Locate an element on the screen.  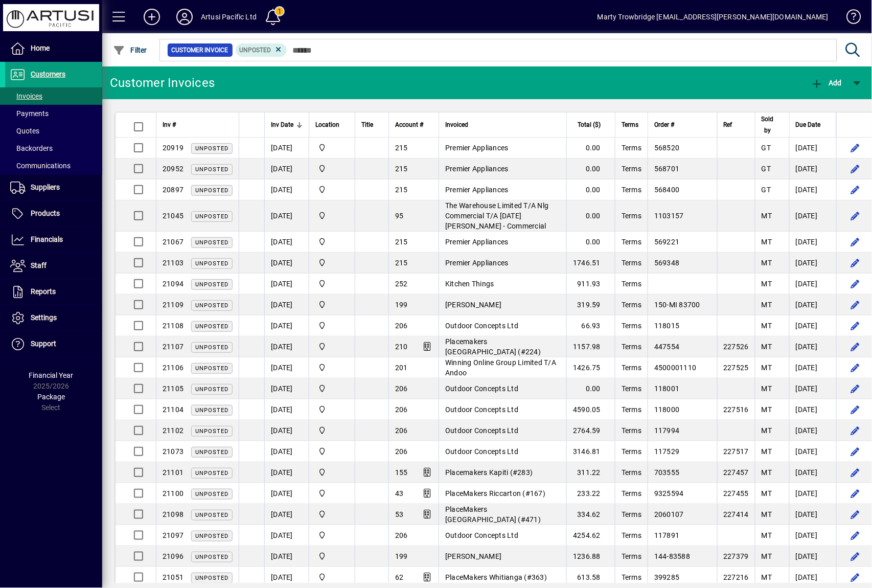
span: 150-MI 83700 is located at coordinates (677, 305).